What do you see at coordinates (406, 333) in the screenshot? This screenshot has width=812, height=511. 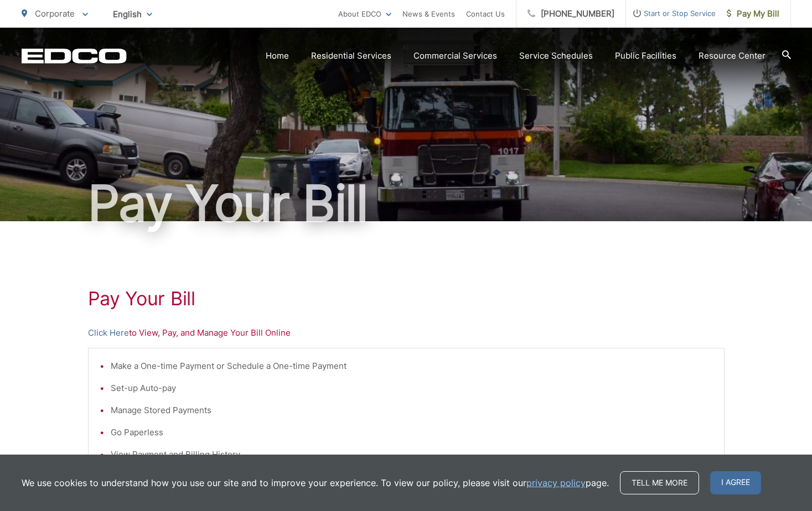 I see `p: to View, Pay, and Manage Your Bill Online` at bounding box center [406, 333].